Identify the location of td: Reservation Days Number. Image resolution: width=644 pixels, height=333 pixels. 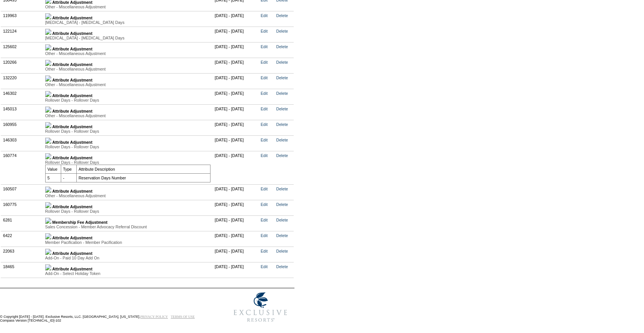
(143, 178).